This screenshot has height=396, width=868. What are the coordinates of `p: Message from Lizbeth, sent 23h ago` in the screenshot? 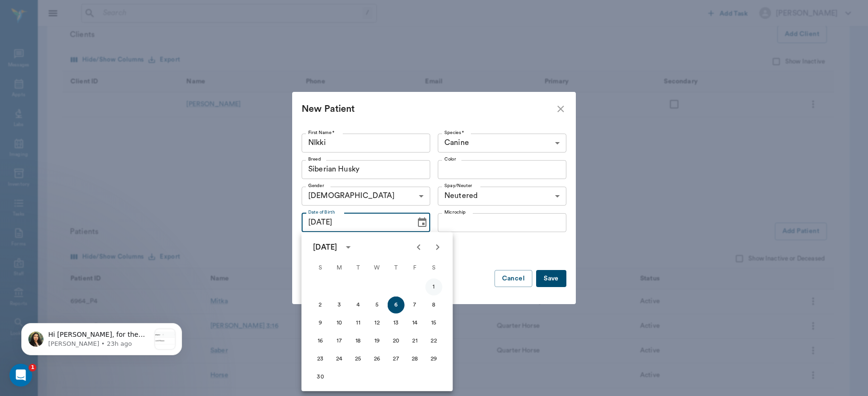 It's located at (92, 40).